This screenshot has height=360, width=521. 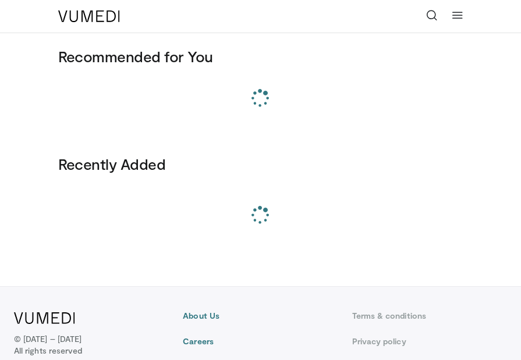 What do you see at coordinates (261, 164) in the screenshot?
I see `h3: Recently Added` at bounding box center [261, 164].